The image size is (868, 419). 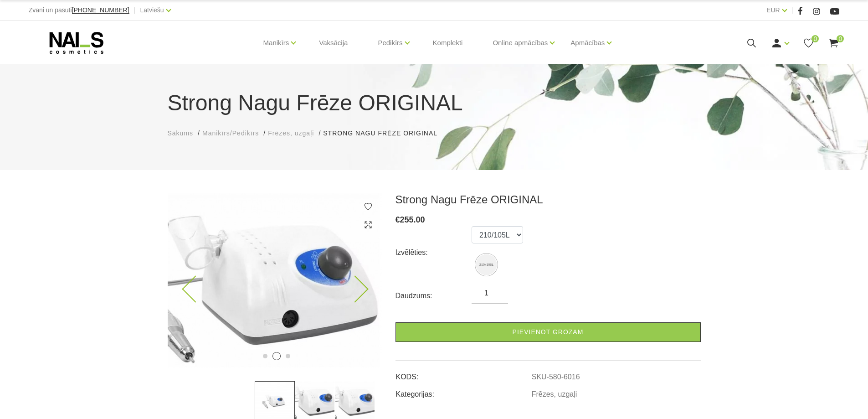 What do you see at coordinates (152, 10) in the screenshot?
I see `a: Latviešu` at bounding box center [152, 10].